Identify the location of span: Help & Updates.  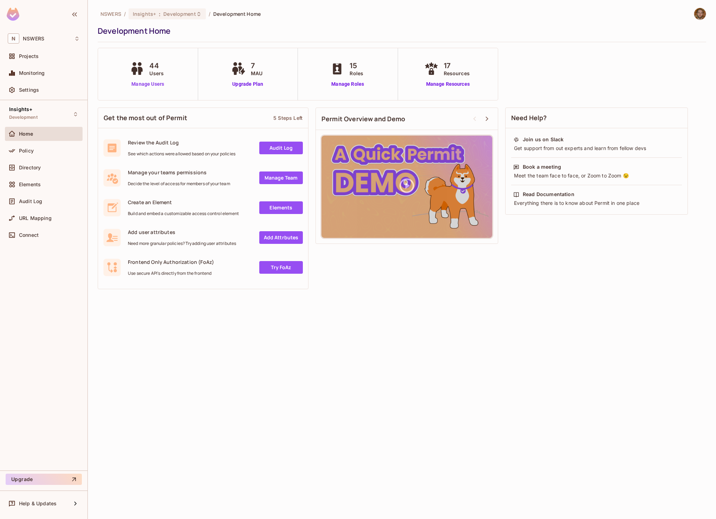
(38, 503).